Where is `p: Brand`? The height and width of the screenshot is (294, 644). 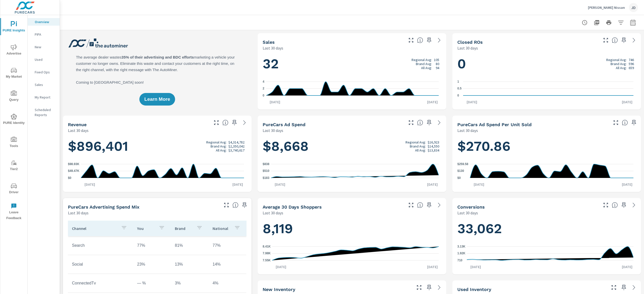 p: Brand is located at coordinates (184, 229).